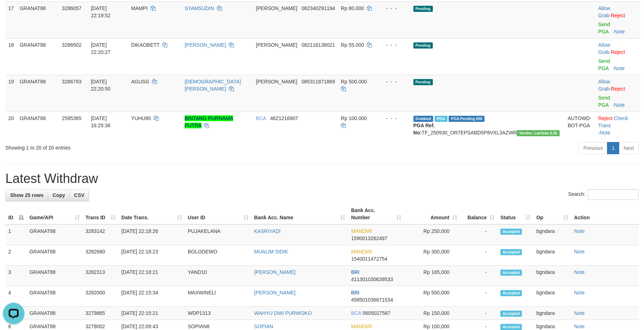 The width and height of the screenshot is (644, 330). Describe the element at coordinates (424, 129) in the screenshot. I see `b: PGA Ref. No:` at that location.